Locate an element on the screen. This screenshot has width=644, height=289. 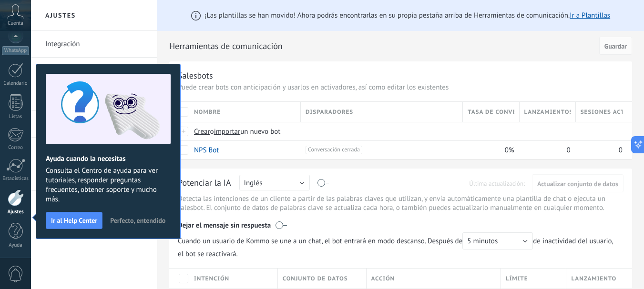
h2: Ayuda cuando la necesitas is located at coordinates (108, 159).